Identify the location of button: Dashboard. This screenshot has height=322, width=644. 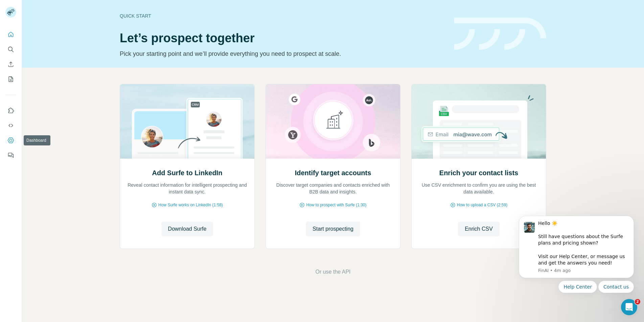
(11, 141).